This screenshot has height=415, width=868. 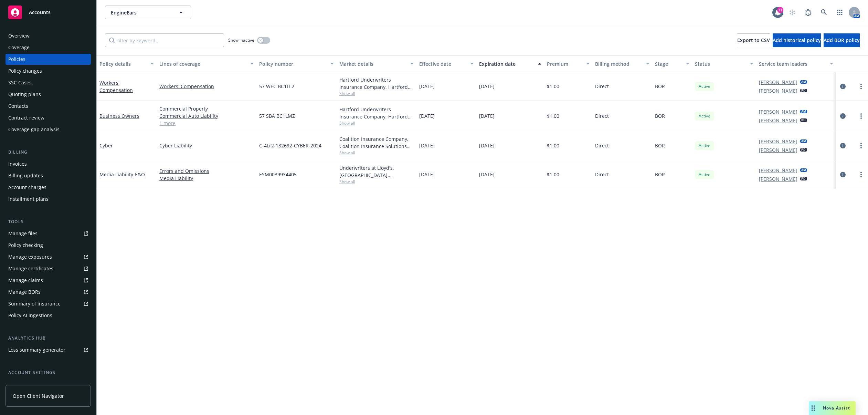 What do you see at coordinates (781, 10) in the screenshot?
I see `div: 11` at bounding box center [781, 10].